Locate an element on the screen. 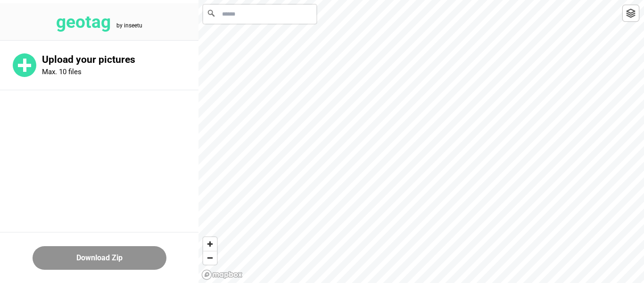  p: Max. 10 files is located at coordinates (62, 72).